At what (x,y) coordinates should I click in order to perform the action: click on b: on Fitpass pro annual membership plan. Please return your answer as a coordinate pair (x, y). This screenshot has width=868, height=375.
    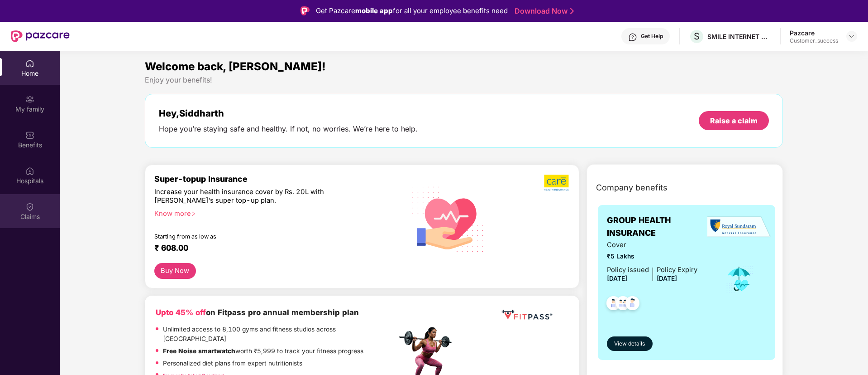
    Looking at the image, I should click on (257, 312).